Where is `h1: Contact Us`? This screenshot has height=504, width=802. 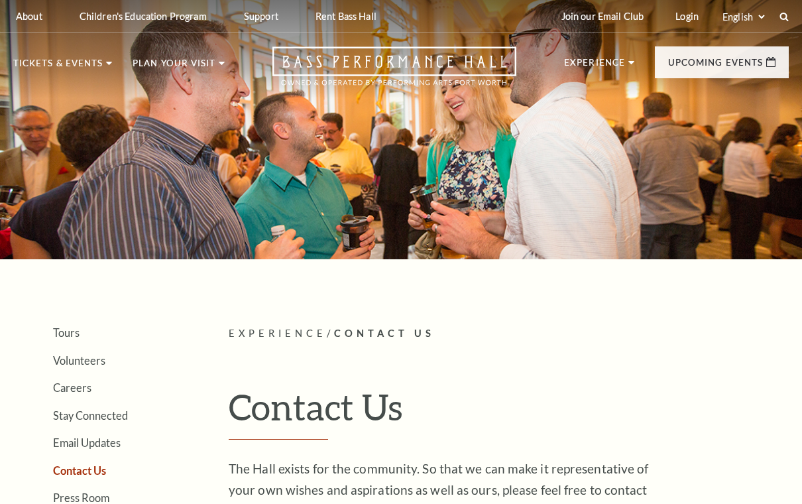
h1: Contact Us is located at coordinates (508, 412).